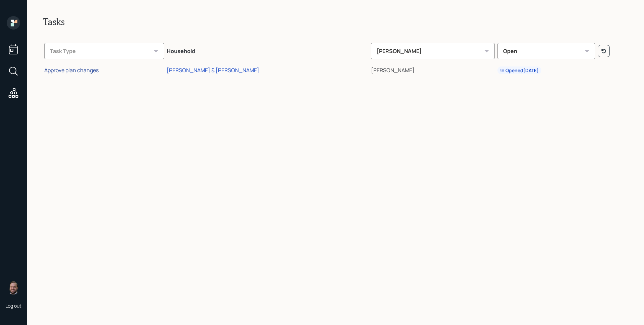 The width and height of the screenshot is (644, 325). What do you see at coordinates (267, 50) in the screenshot?
I see `th: Household` at bounding box center [267, 50].